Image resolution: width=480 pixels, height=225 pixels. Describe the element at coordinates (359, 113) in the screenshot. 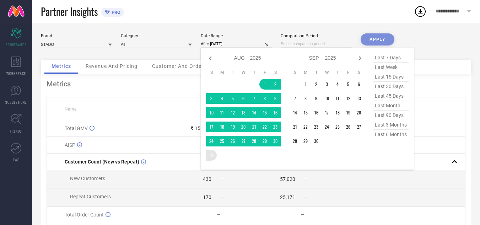

I see `td: Sat Sep 20 2025` at that location.